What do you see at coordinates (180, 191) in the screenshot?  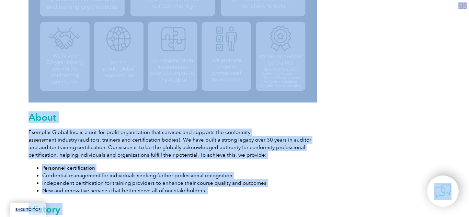 I see `li: New and innovative services that better serve all of our stakeholders.` at bounding box center [180, 191].